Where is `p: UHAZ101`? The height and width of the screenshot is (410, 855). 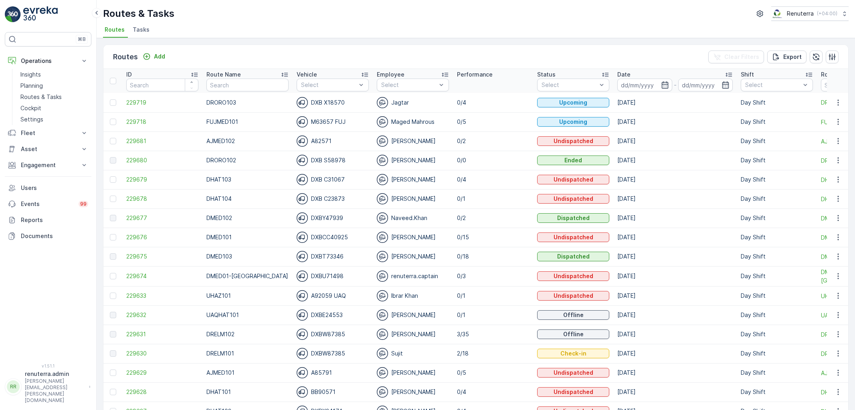 p: UHAZ101 is located at coordinates (247, 296).